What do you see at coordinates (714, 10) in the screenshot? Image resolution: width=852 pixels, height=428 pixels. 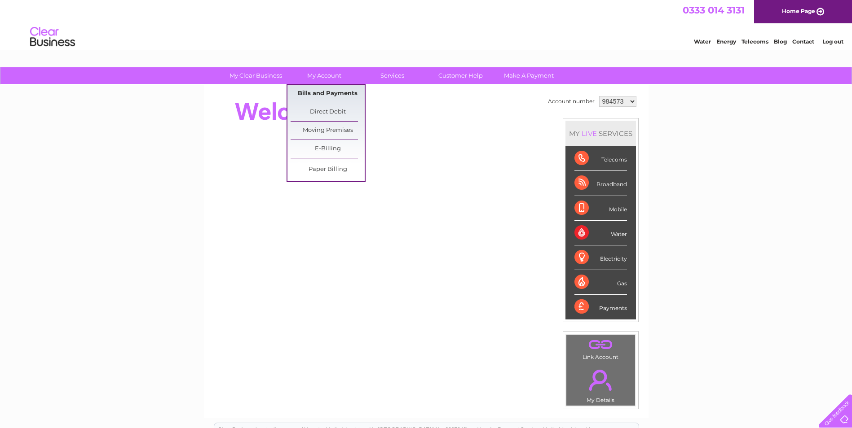 I see `span: 0333 014 3131` at bounding box center [714, 10].